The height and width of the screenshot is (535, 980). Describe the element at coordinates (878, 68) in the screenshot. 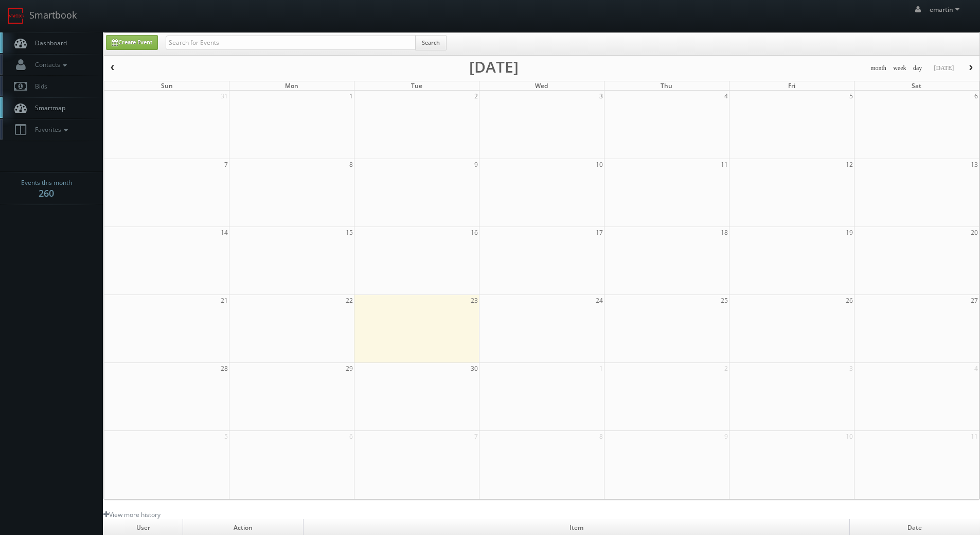

I see `button: month` at that location.